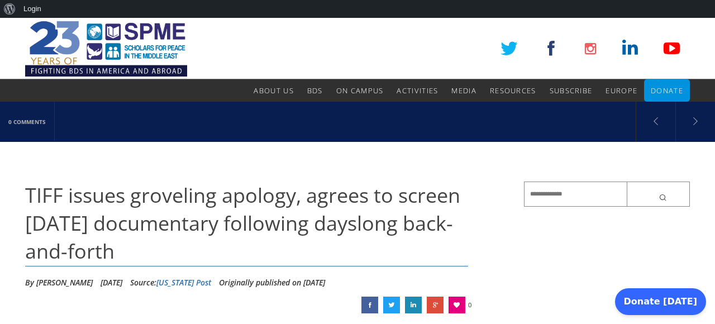 This screenshot has height=324, width=715. I want to click on a: Donate, so click(667, 90).